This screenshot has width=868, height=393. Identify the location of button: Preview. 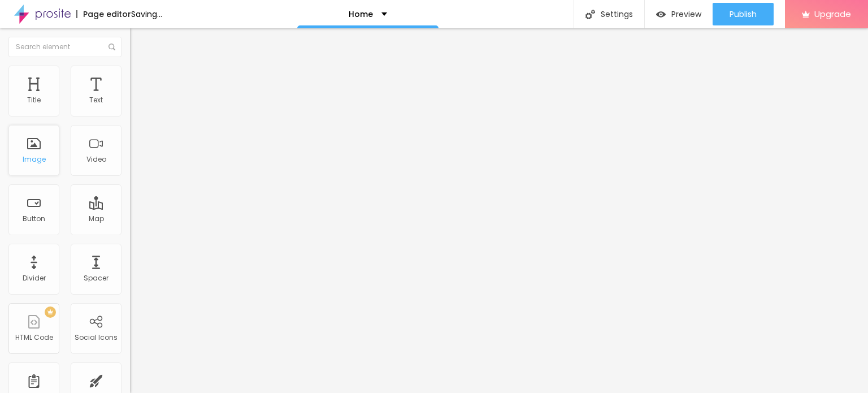
(678, 14).